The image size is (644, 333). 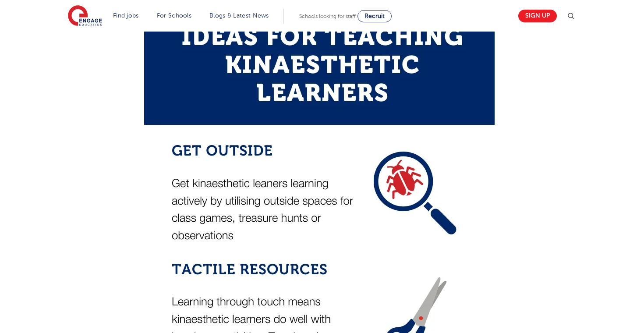 What do you see at coordinates (375, 16) in the screenshot?
I see `span: Recruit` at bounding box center [375, 16].